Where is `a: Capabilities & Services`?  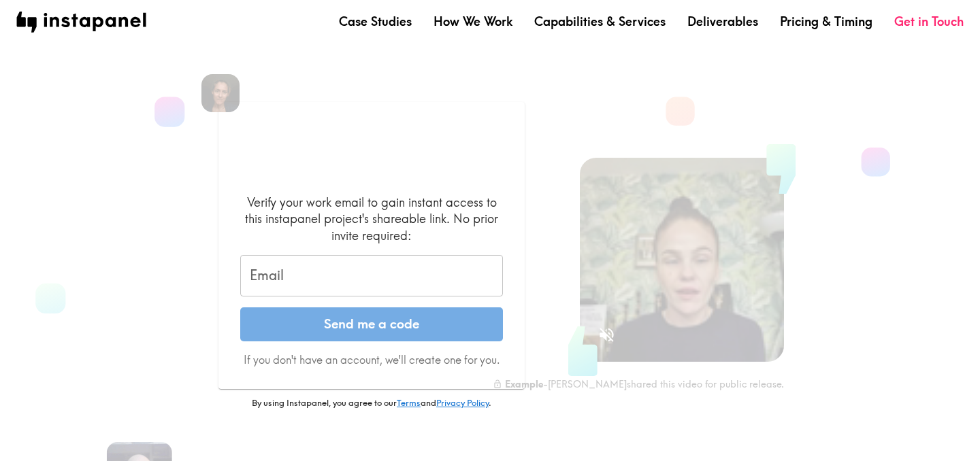 a: Capabilities & Services is located at coordinates (599, 21).